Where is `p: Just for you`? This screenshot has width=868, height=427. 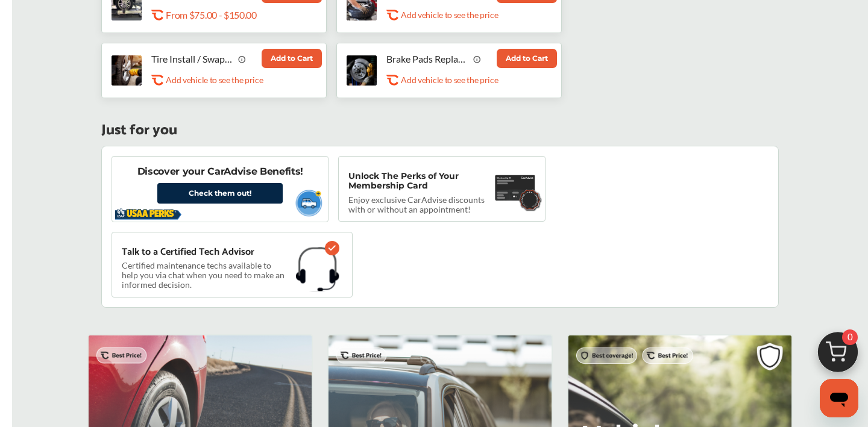 p: Just for you is located at coordinates (139, 130).